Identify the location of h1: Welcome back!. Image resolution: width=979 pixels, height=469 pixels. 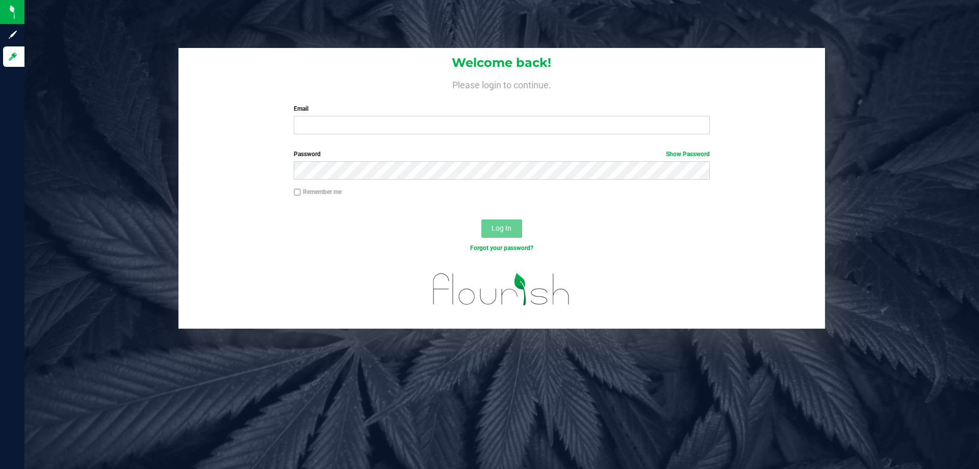
(502, 63).